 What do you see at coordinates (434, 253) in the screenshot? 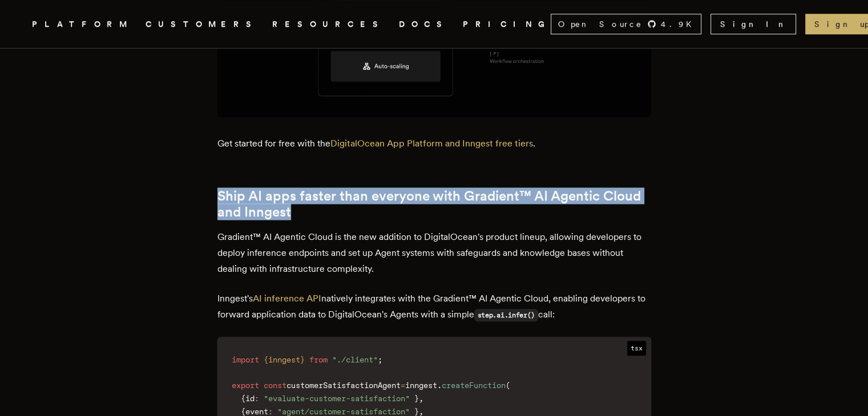
I see `p: Gradient™ AI Agentic Cloud is the new addition to DigitalOcean's product lineup, allowing develop...` at bounding box center [434, 253].